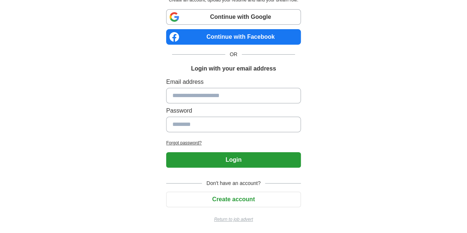 The height and width of the screenshot is (233, 467). What do you see at coordinates (233, 199) in the screenshot?
I see `button: Create account` at bounding box center [233, 199].